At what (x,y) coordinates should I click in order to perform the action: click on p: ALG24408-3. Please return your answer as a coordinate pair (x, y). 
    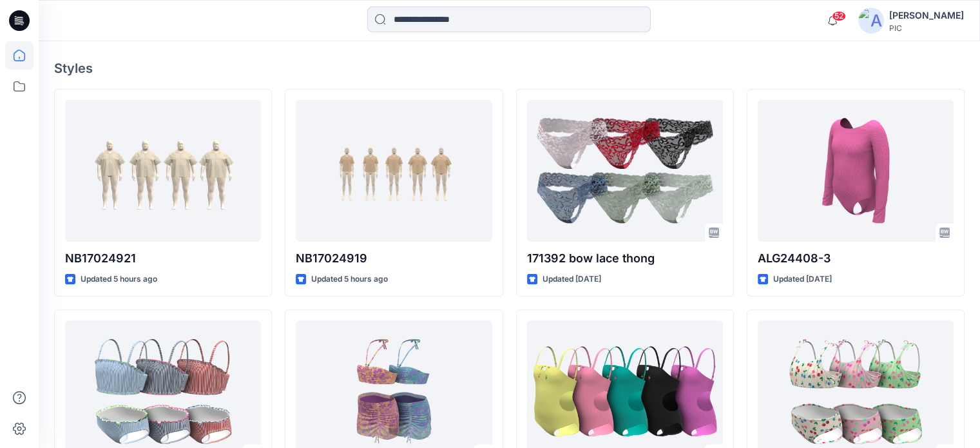
    Looking at the image, I should click on (855, 258).